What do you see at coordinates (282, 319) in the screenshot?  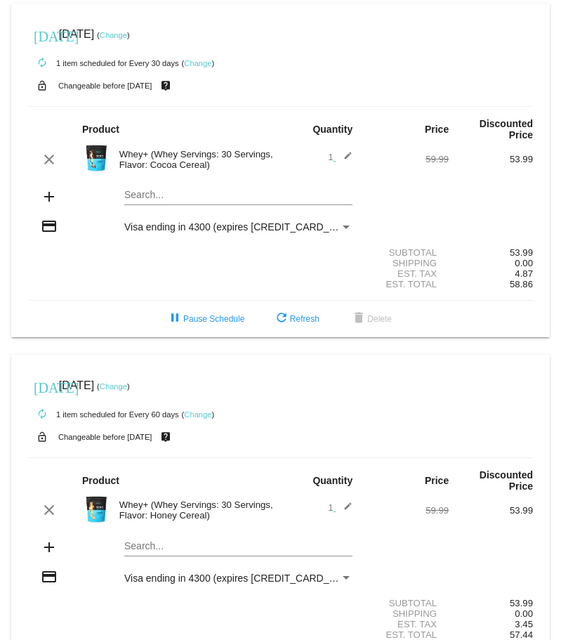 I see `mat-icon: refresh` at bounding box center [282, 319].